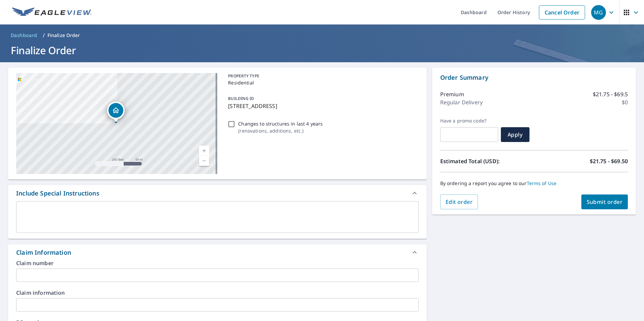 This screenshot has width=644, height=321. What do you see at coordinates (24, 35) in the screenshot?
I see `span: Dashboard` at bounding box center [24, 35].